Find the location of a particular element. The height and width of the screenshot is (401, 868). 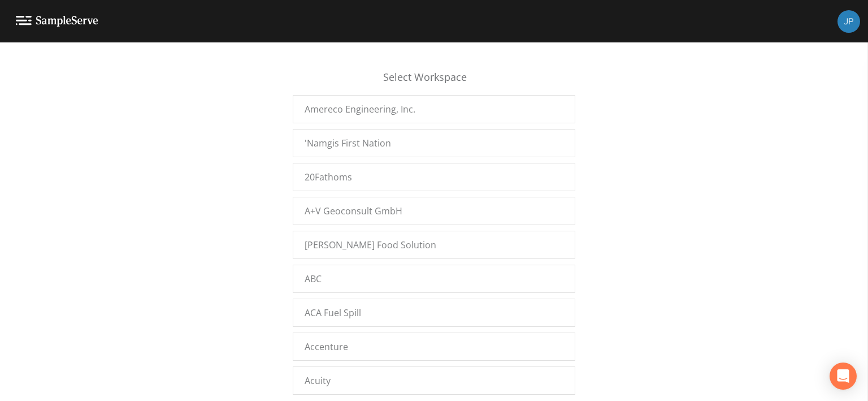

img: logo is located at coordinates (57, 21).